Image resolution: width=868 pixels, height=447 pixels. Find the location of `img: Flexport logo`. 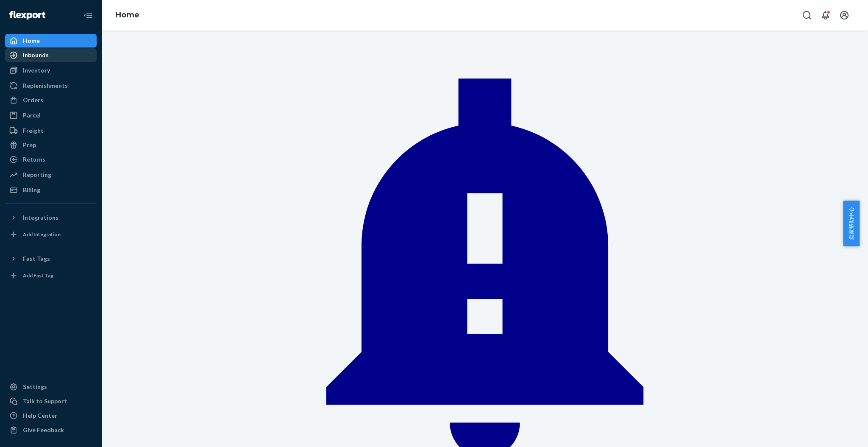

img: Flexport logo is located at coordinates (27, 16).